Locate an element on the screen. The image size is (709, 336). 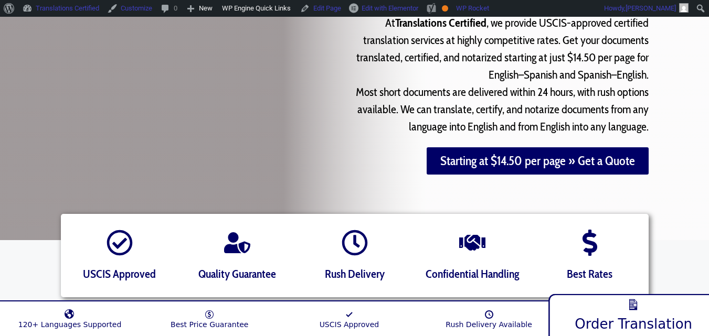
span: Rush Delivery Available is located at coordinates (489, 325).